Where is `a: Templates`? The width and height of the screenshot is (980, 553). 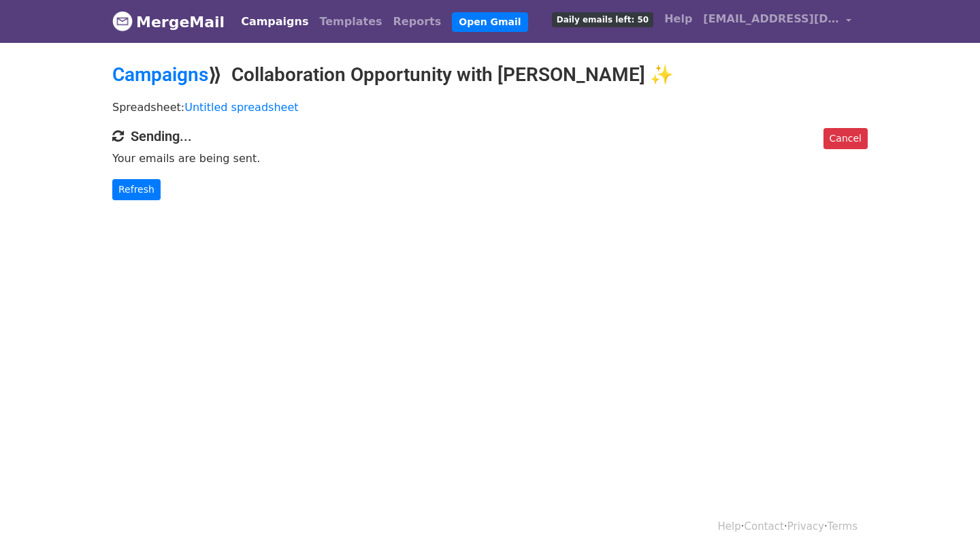 a: Templates is located at coordinates (350, 22).